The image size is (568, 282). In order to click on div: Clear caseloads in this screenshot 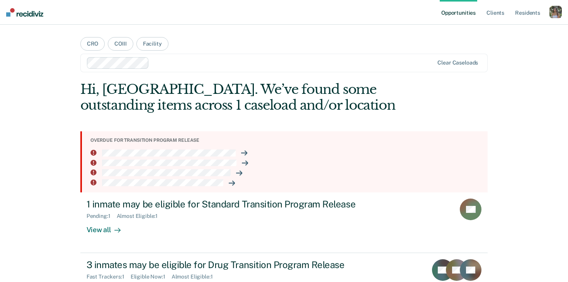, I will do `click(457, 63)`.